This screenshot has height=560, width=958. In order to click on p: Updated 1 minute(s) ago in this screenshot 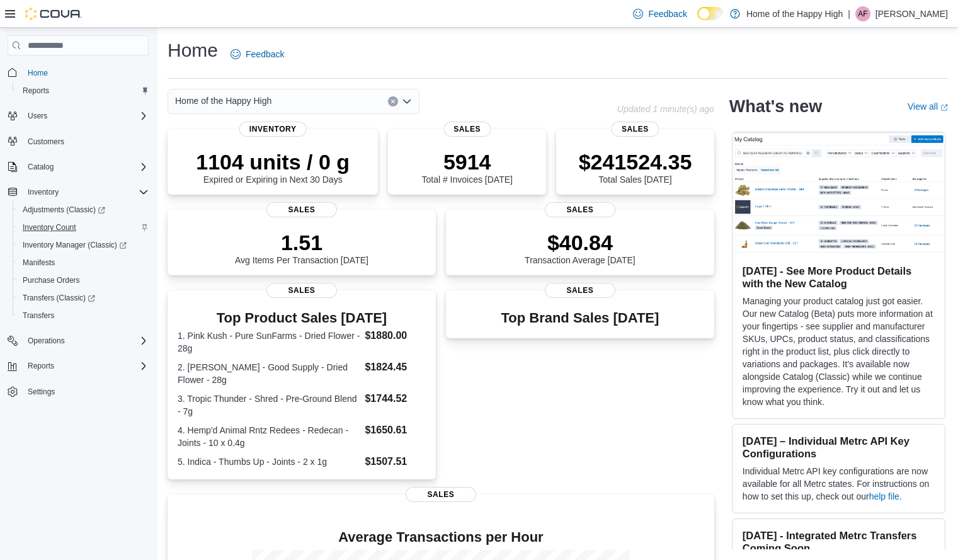, I will do `click(666, 109)`.